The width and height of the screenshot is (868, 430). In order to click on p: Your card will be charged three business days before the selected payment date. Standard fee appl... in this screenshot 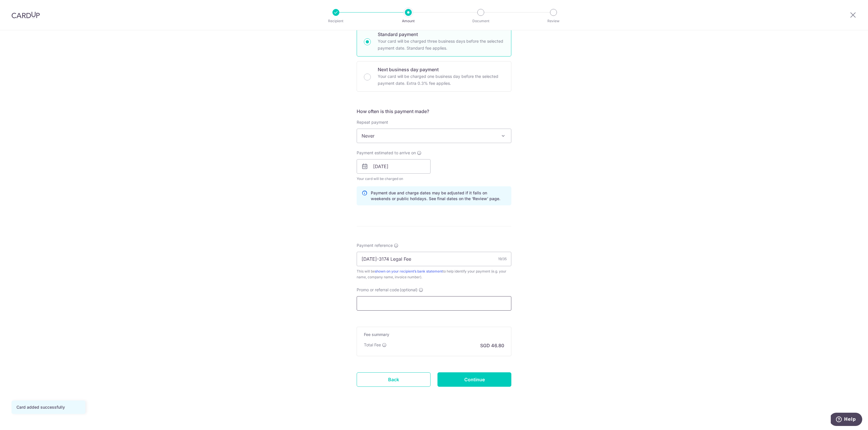, I will do `click(441, 45)`.